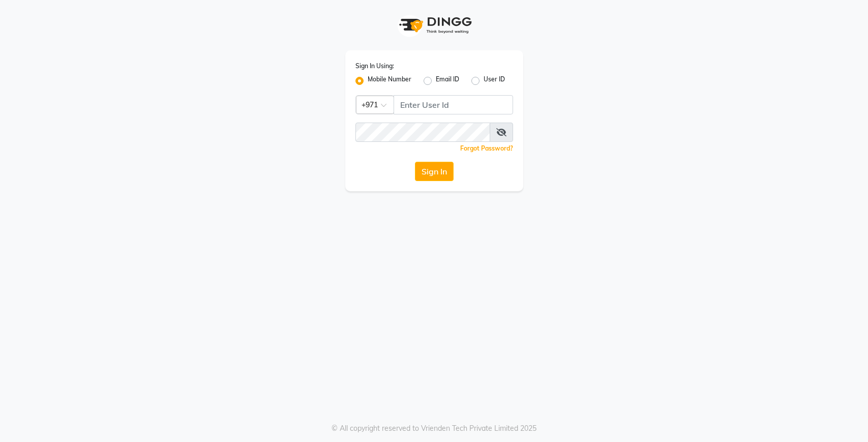  Describe the element at coordinates (434, 25) in the screenshot. I see `img: logo1.svg` at that location.